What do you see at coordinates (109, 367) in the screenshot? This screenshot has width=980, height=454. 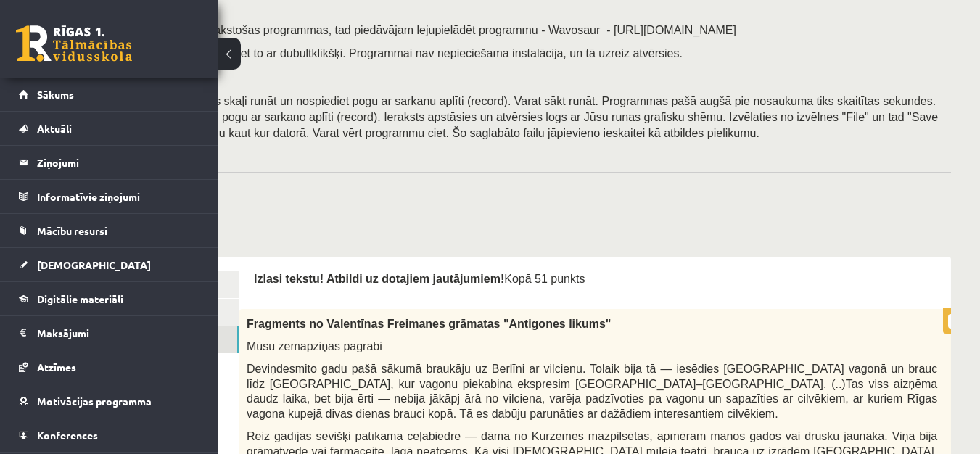 I see `a: Atzīmes` at bounding box center [109, 367].